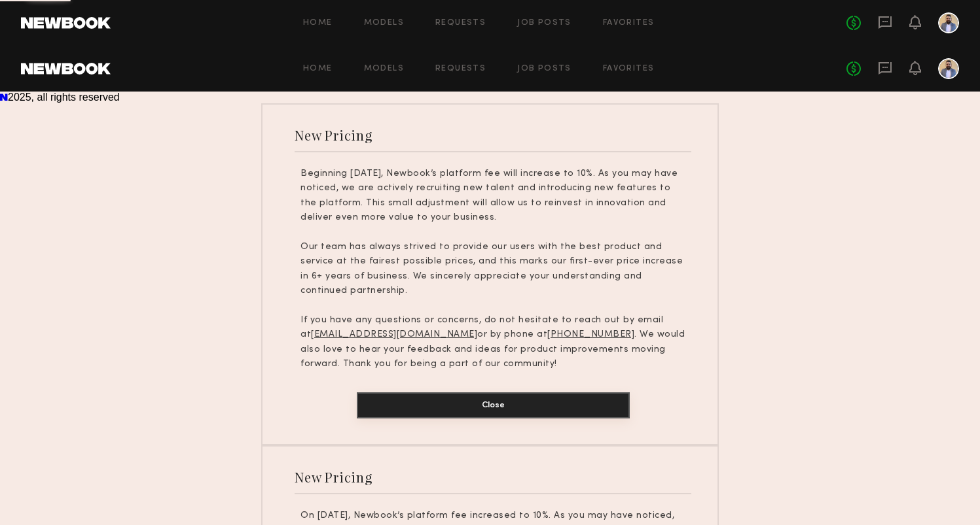 The width and height of the screenshot is (980, 525). What do you see at coordinates (493, 342) in the screenshot?
I see `p: If you have any questions or concerns, do not hesitate to reach out by email at or by phone at . ...` at bounding box center [493, 342].